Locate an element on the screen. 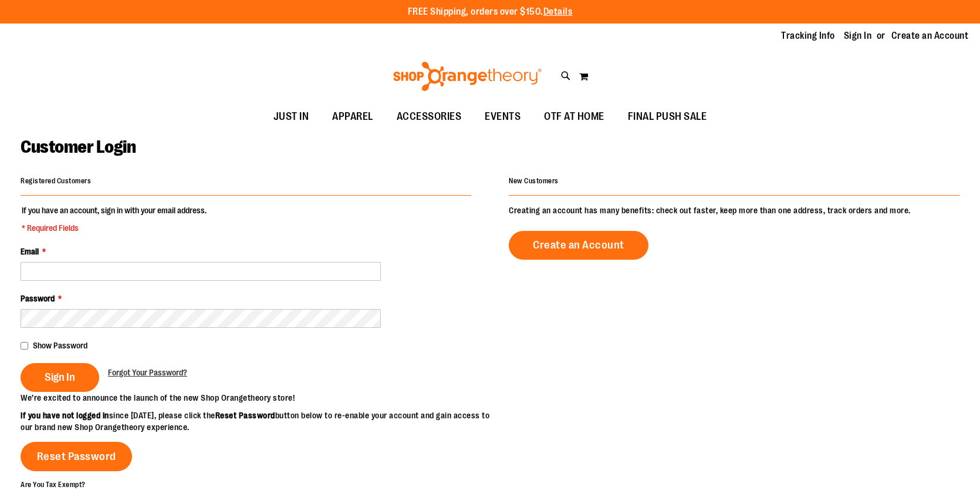 The width and height of the screenshot is (980, 490). a: ACCESSORIES is located at coordinates (430, 117).